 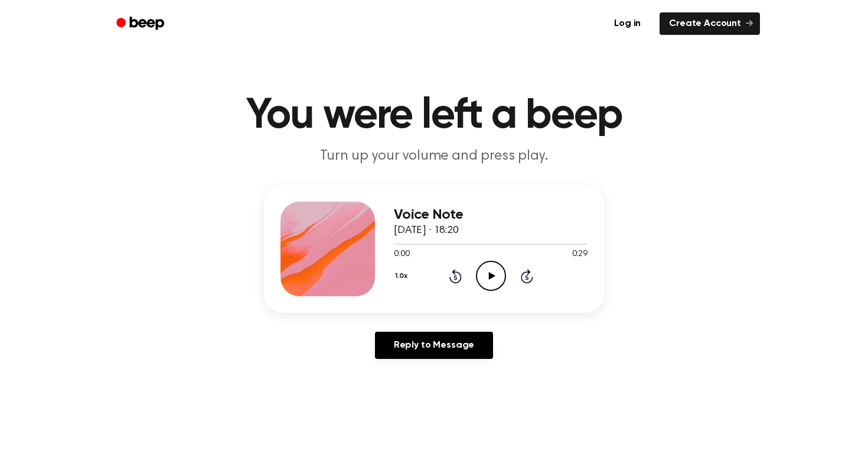 I want to click on a: Reply to Message, so click(x=434, y=345).